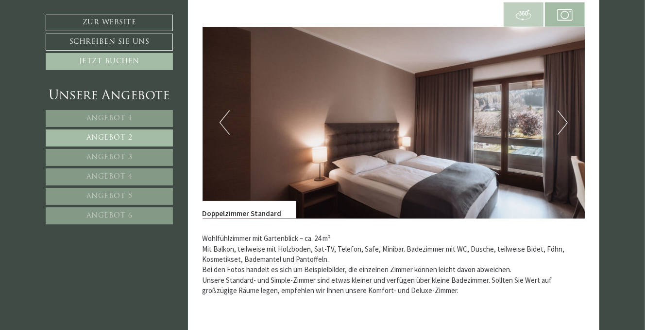 The image size is (645, 330). I want to click on div: Doppelzimmer Standard, so click(249, 209).